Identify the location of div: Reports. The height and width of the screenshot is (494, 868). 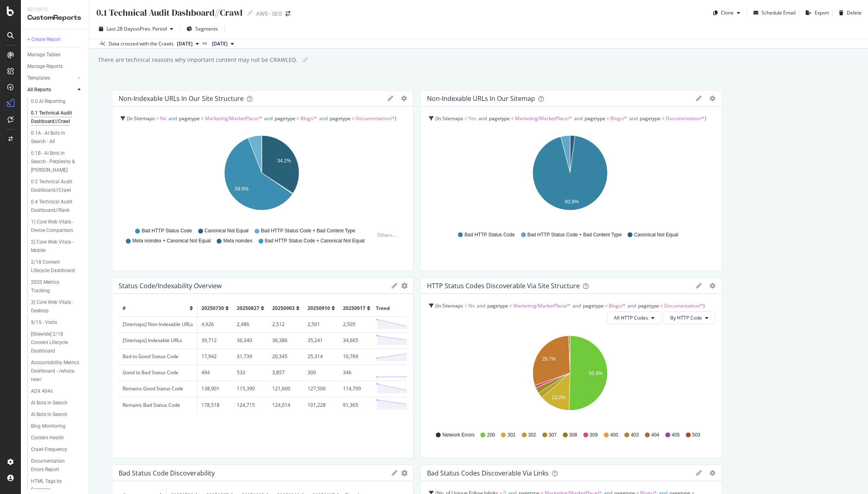
(55, 10).